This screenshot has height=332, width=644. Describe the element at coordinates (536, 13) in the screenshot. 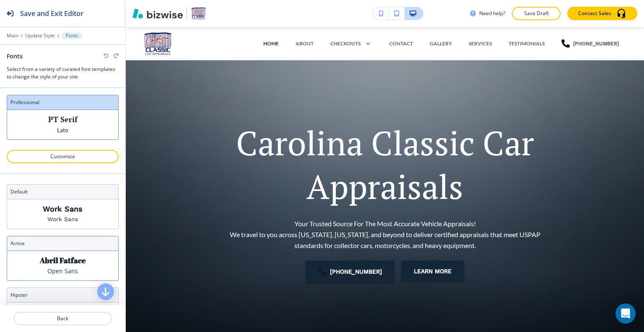

I see `button: Save Draft` at that location.